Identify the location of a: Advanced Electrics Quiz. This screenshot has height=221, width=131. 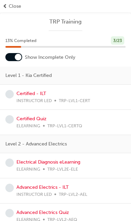
(43, 212).